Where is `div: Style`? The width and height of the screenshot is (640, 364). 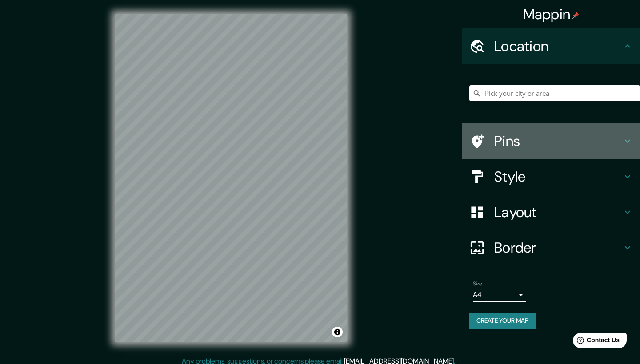 div: Style is located at coordinates (551, 177).